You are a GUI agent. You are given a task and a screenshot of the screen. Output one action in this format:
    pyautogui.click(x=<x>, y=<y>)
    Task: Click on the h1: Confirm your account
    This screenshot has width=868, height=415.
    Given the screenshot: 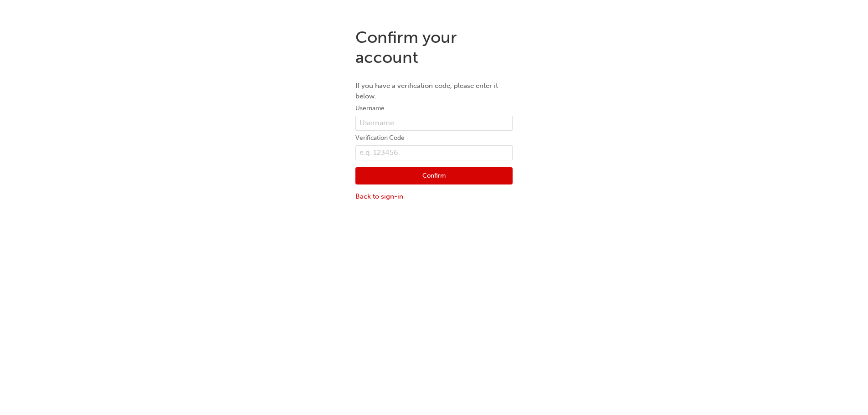 What is the action you would take?
    pyautogui.click(x=434, y=47)
    